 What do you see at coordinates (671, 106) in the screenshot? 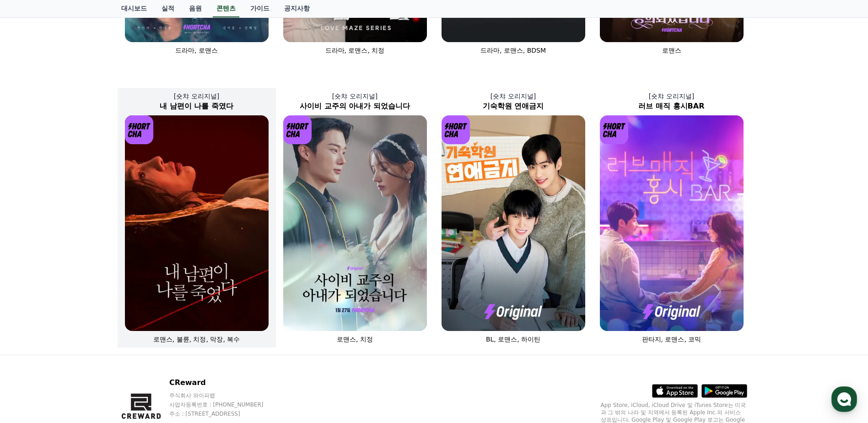
I see `h2: 러브 매직 홍시BAR` at bounding box center [671, 106].